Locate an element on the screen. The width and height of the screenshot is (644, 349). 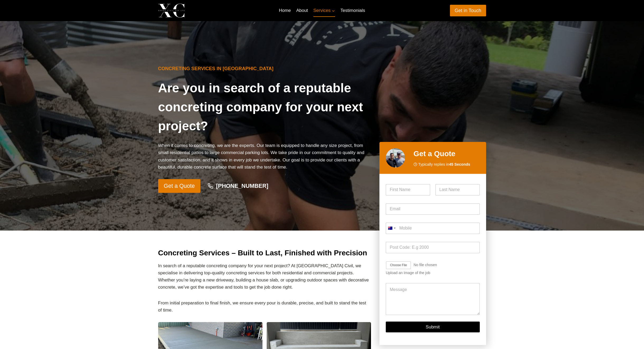
h1: Are you in search of a reputable concreting company for your next project? is located at coordinates (264, 107).